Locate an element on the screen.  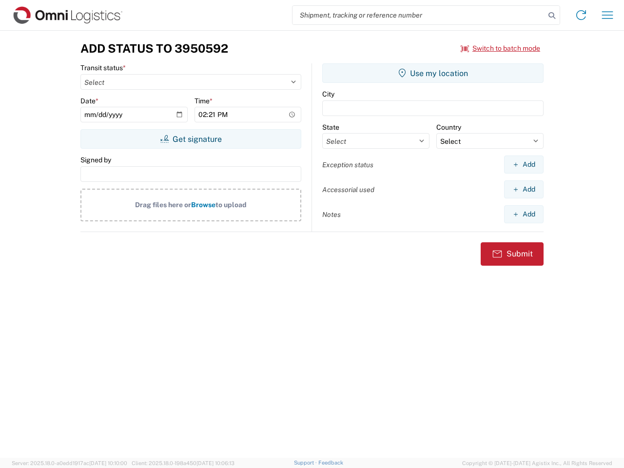
a: Feedback is located at coordinates (331, 463).